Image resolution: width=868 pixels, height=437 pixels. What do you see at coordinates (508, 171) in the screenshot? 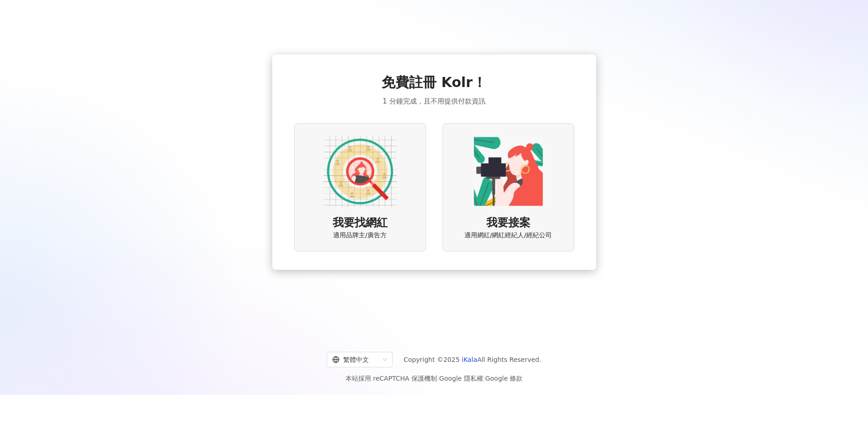
I see `img: KOL identity option` at bounding box center [508, 171].